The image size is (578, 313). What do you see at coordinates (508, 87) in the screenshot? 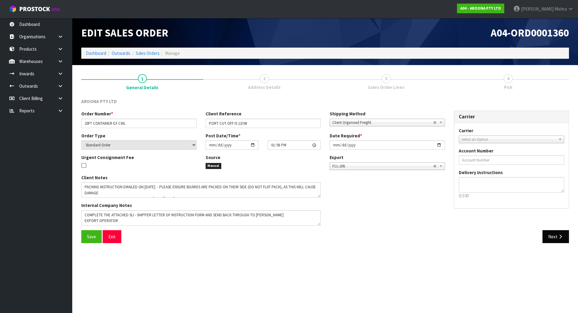
I see `span: Pick` at bounding box center [508, 87].